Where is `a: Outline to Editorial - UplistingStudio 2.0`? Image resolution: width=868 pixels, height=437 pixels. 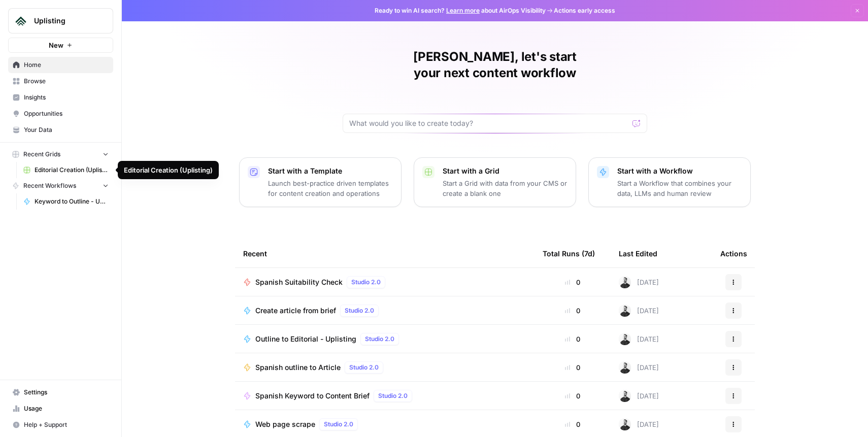 a: Outline to Editorial - UplistingStudio 2.0 is located at coordinates (384, 339).